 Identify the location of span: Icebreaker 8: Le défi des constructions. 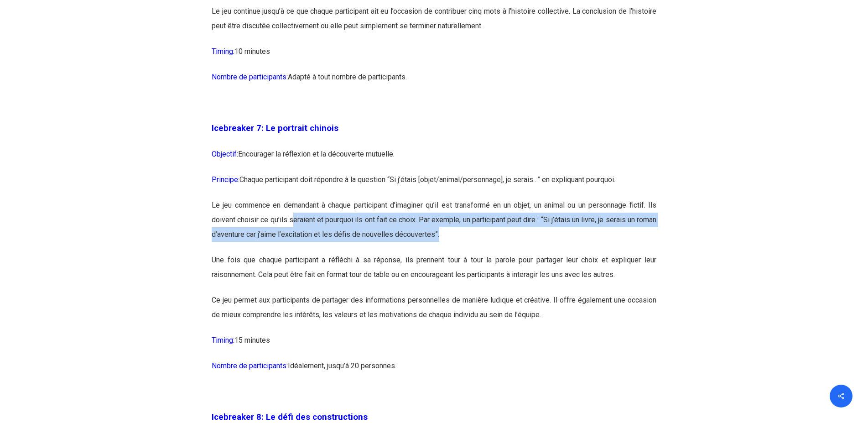
(289, 417).